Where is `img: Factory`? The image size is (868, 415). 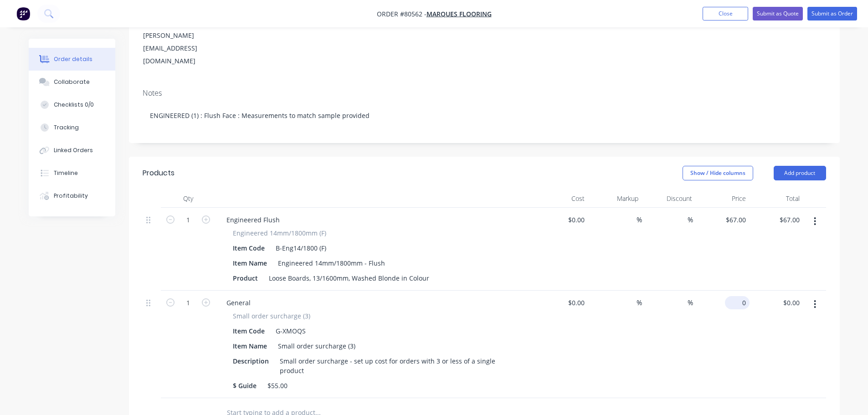
img: Factory is located at coordinates (23, 14).